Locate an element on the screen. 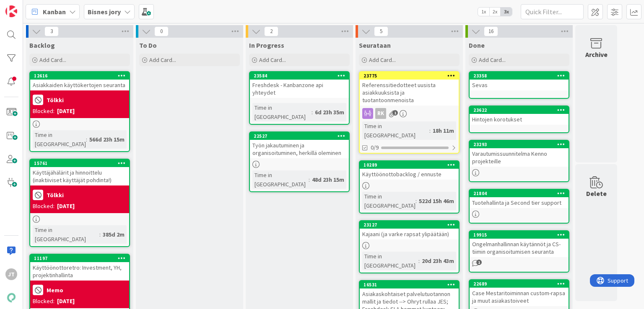 The image size is (644, 309). img: Visit kanbanzone.com is located at coordinates (11, 11).